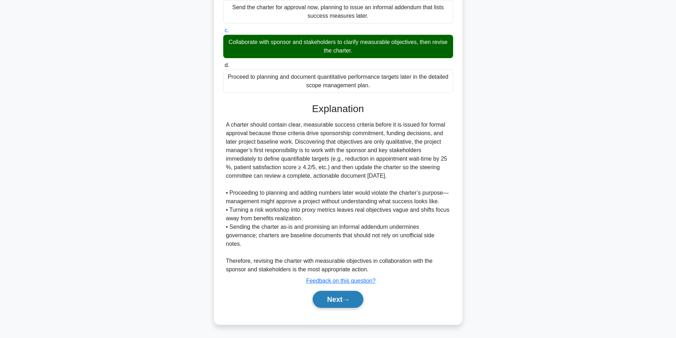 This screenshot has width=676, height=338. Describe the element at coordinates (227, 30) in the screenshot. I see `span: c.` at that location.